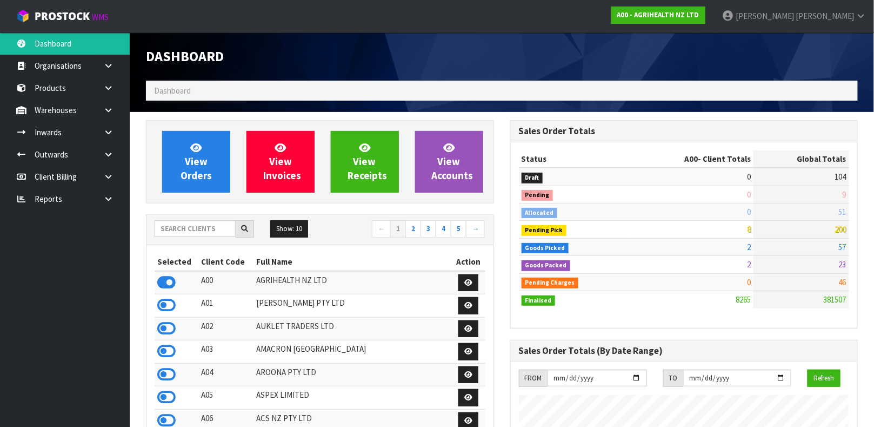 The width and height of the screenshot is (874, 427). Describe the element at coordinates (459, 229) in the screenshot. I see `a: 5` at that location.